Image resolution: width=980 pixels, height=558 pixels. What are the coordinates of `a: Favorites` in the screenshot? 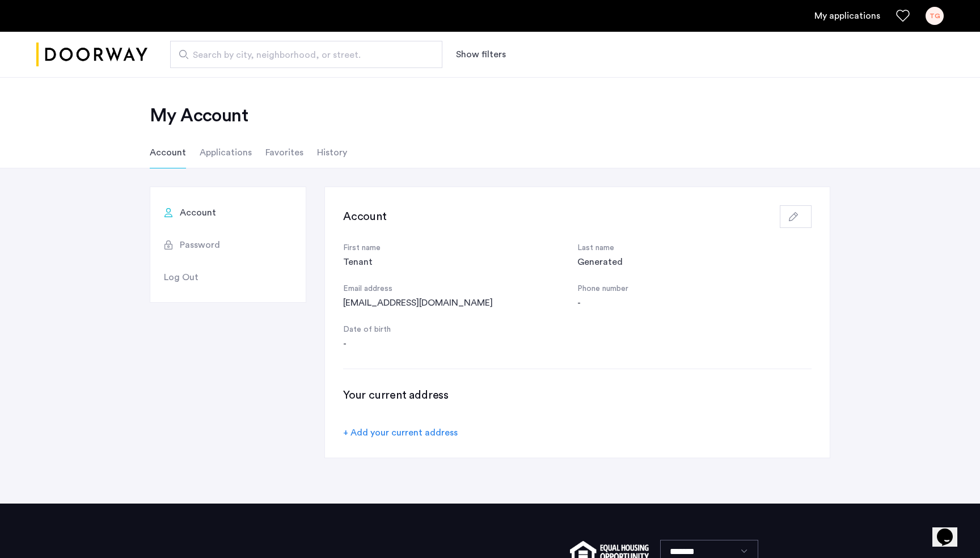 It's located at (903, 16).